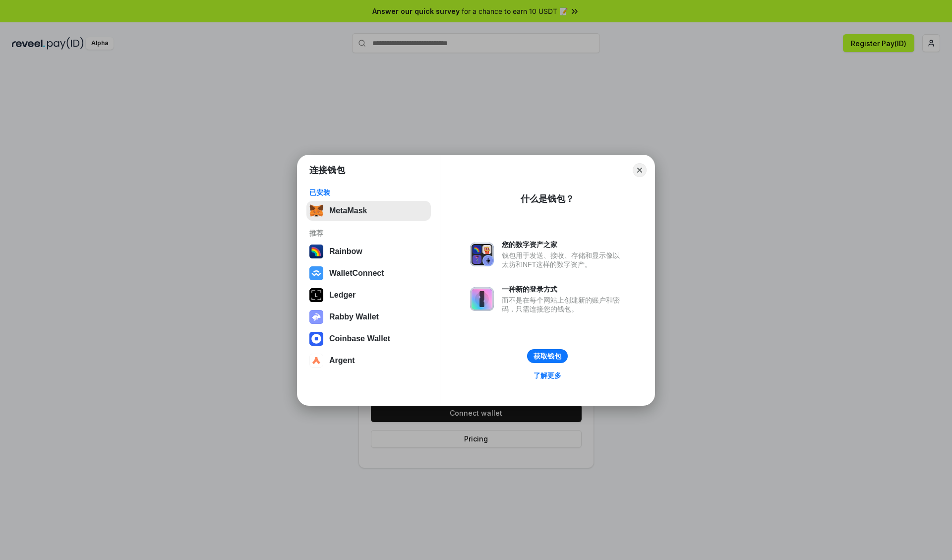  I want to click on div: 一种新的登录方式, so click(563, 289).